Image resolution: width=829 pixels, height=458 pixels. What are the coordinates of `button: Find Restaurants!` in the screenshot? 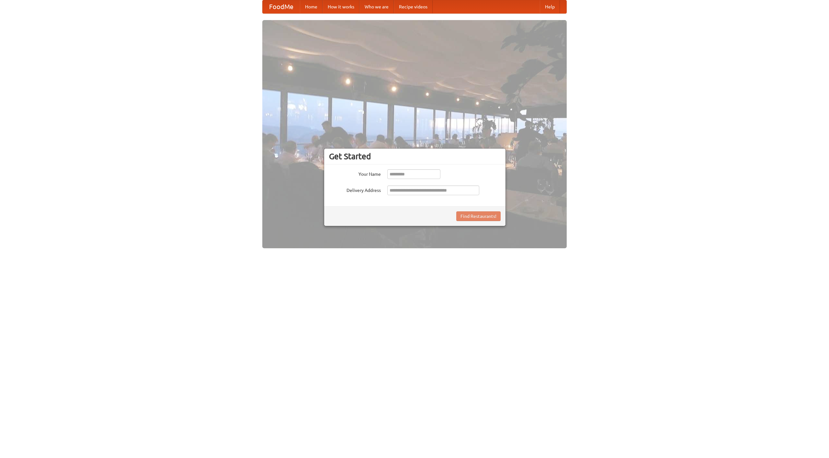 It's located at (478, 216).